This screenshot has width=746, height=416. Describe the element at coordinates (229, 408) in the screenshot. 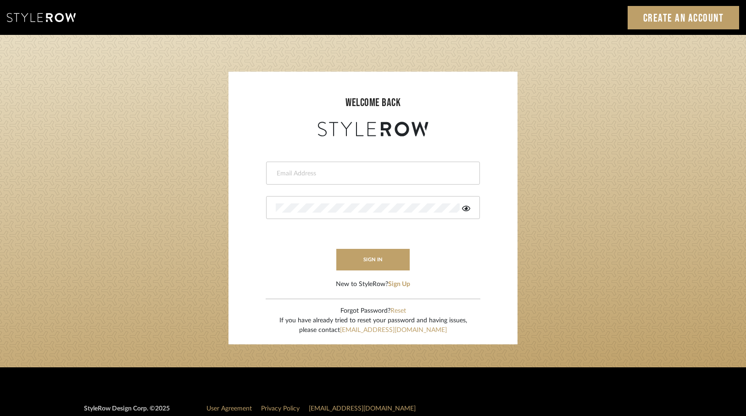

I see `a: User Agreement` at that location.